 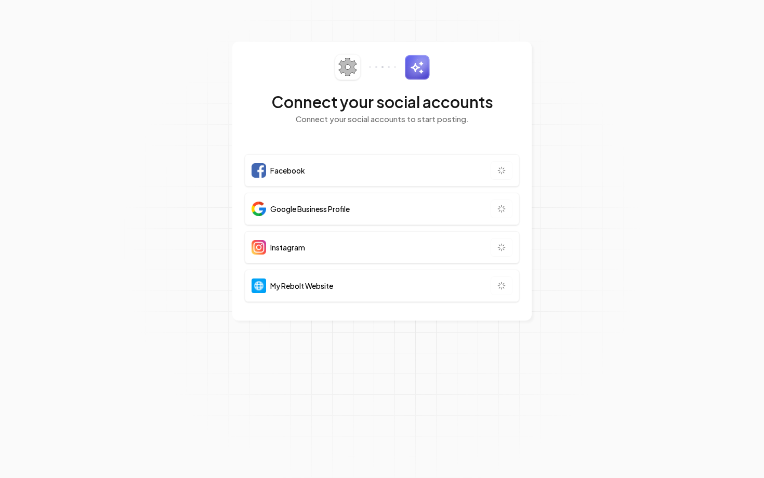 I want to click on span: My Rebolt Website, so click(x=301, y=286).